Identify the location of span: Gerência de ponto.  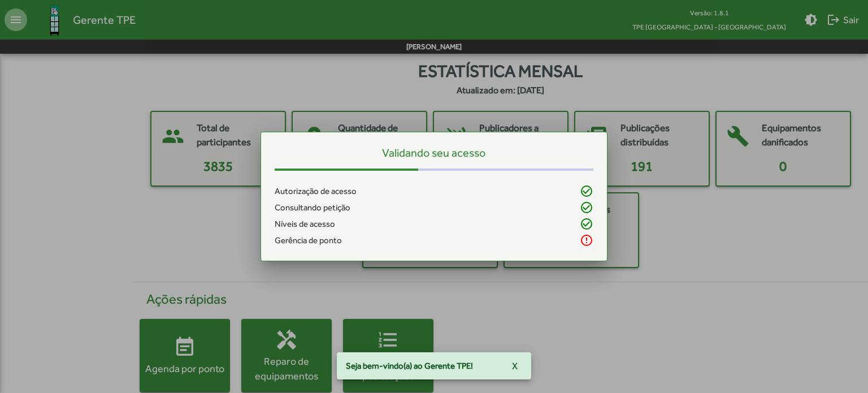
(308, 240).